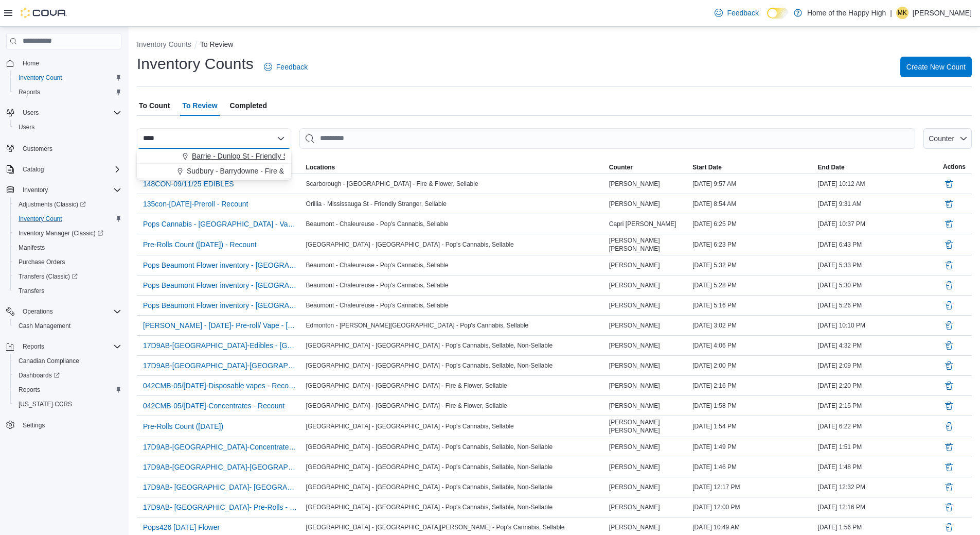 The height and width of the screenshot is (535, 980). What do you see at coordinates (48, 277) in the screenshot?
I see `span: Transfers (Classic)` at bounding box center [48, 277].